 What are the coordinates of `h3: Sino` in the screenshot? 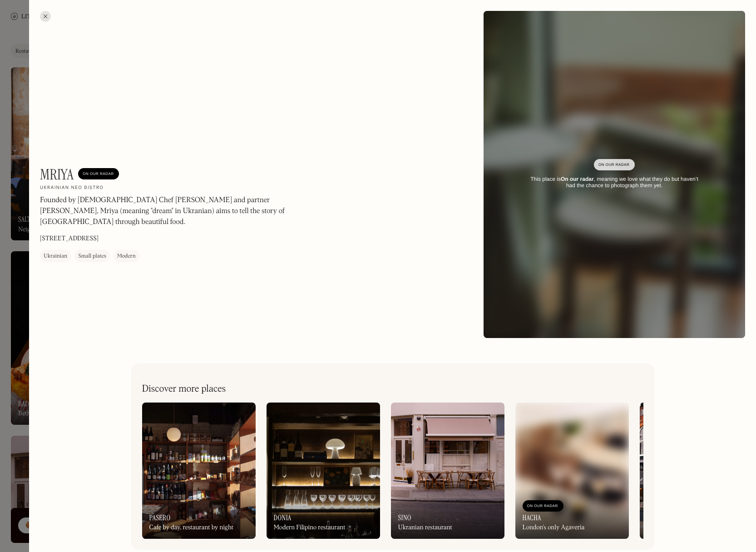 It's located at (405, 518).